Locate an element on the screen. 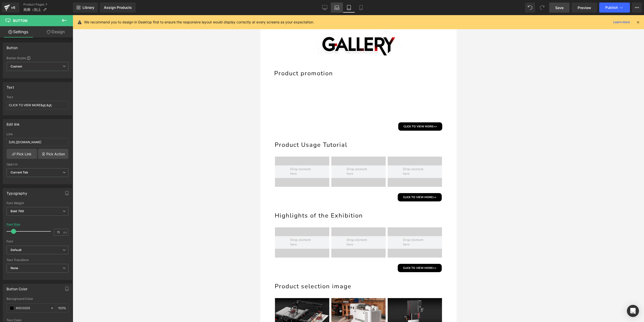  span: Button is located at coordinates (21, 21).